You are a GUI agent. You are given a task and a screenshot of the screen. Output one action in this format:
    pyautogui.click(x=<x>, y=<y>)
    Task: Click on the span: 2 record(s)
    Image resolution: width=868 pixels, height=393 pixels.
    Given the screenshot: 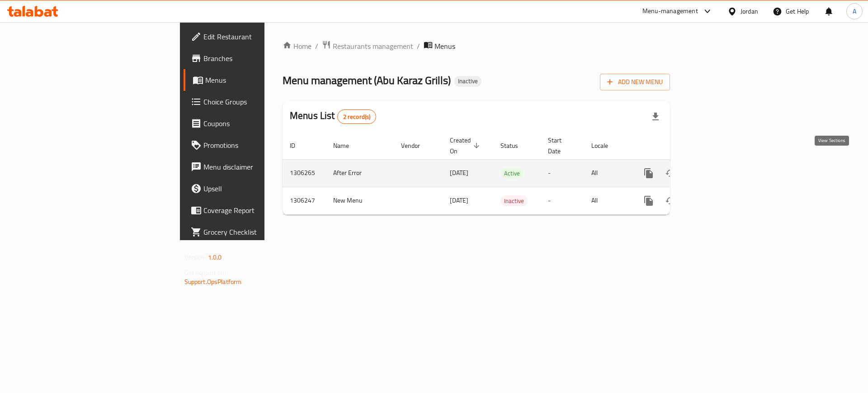 What is the action you would take?
    pyautogui.click(x=357, y=116)
    